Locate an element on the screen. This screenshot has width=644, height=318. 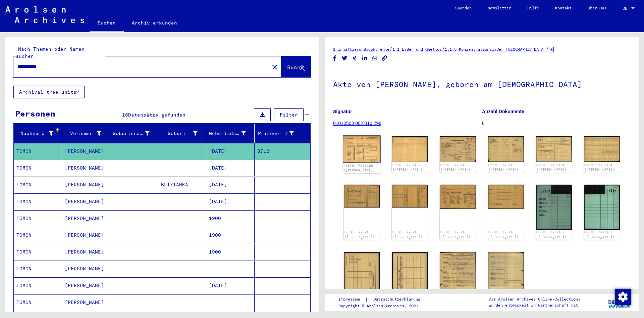
button: Share on WhatsApp is located at coordinates (375, 58).